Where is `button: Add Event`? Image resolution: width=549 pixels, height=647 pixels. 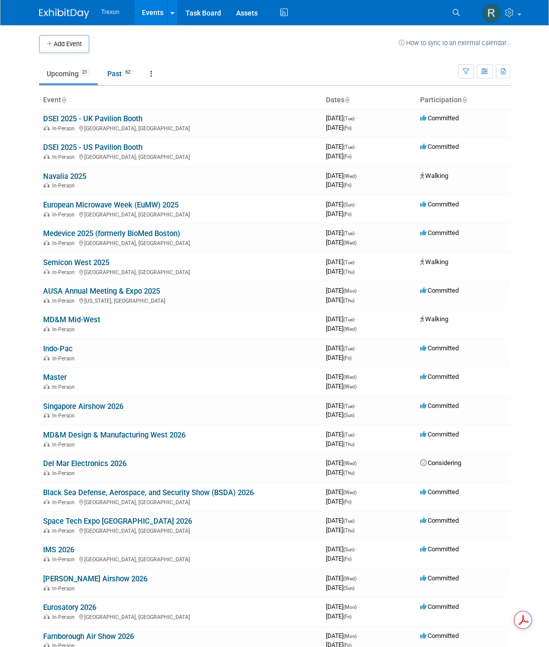
button: Add Event is located at coordinates (64, 44).